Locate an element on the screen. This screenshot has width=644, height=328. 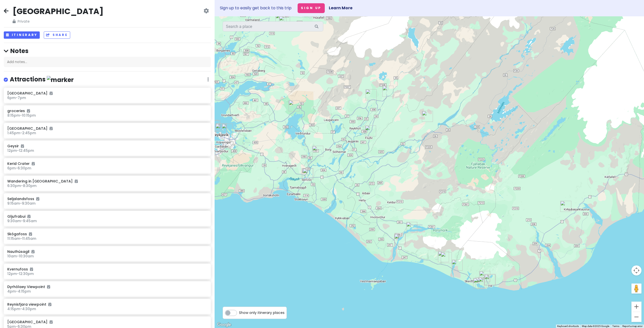
div: Gesthús Selfoss is located at coordinates (308, 174).